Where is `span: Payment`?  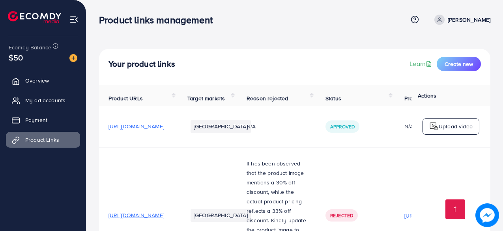
span: Payment is located at coordinates (36, 120).